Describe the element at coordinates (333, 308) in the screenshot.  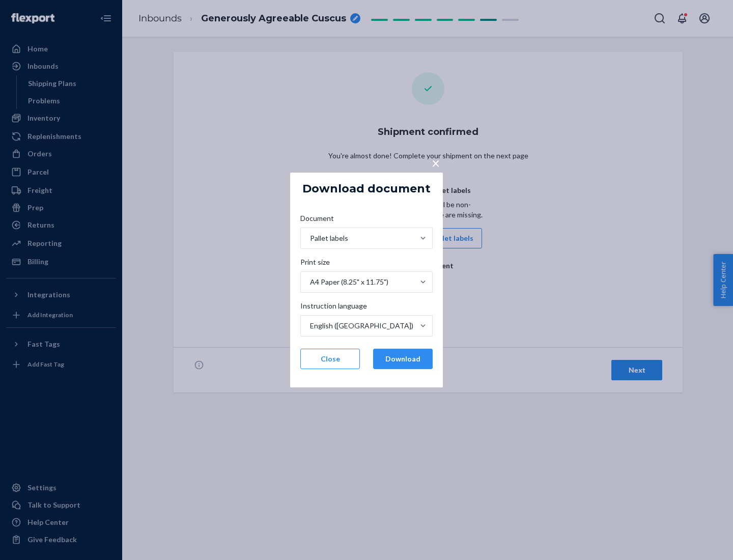
I see `span: Instruction language` at that location.